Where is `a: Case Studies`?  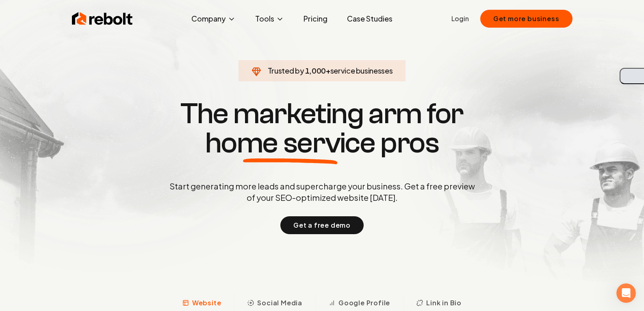 a: Case Studies is located at coordinates (370, 18).